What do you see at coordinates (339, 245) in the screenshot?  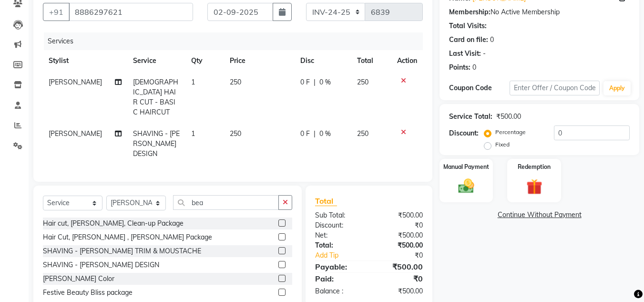 I see `div: Total:` at bounding box center [339, 245].